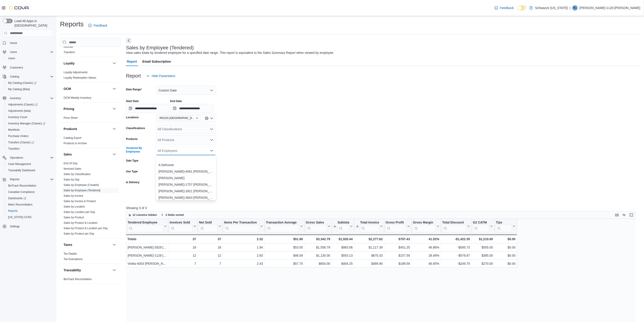  Describe the element at coordinates (81, 185) in the screenshot. I see `span: Sales by Employee (Created)` at that location.